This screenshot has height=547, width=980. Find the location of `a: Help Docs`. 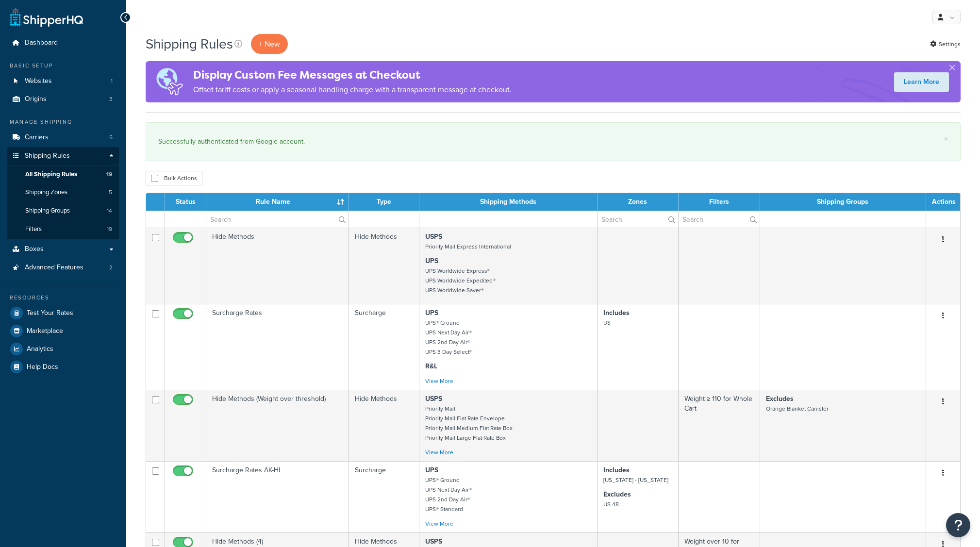

a: Help Docs is located at coordinates (63, 368).